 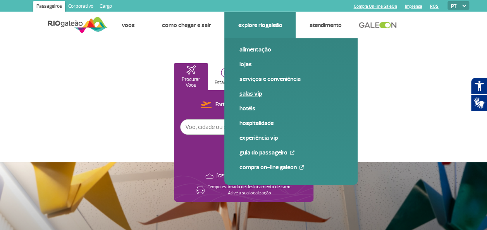 I want to click on img: carParkingHome.svg, so click(x=226, y=73).